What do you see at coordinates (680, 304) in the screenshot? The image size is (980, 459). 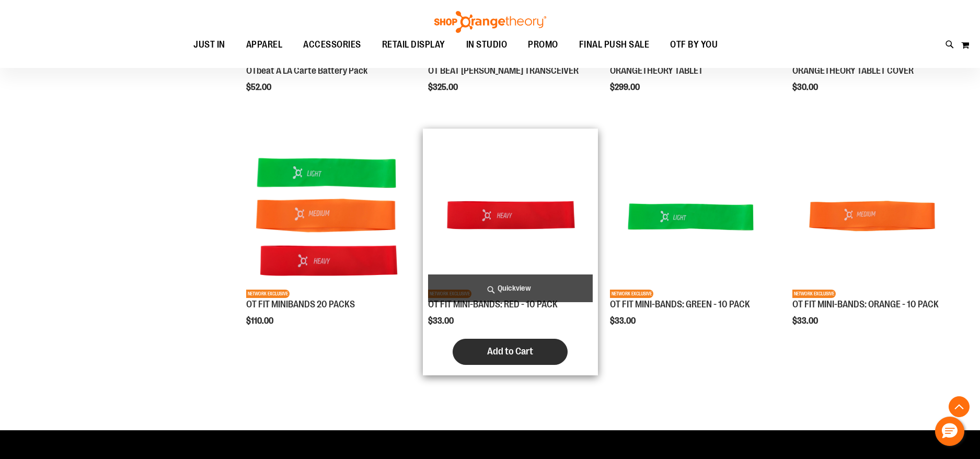 I see `a: OT FIT MINI-BANDS: GREEN - 10 PACK` at bounding box center [680, 304].